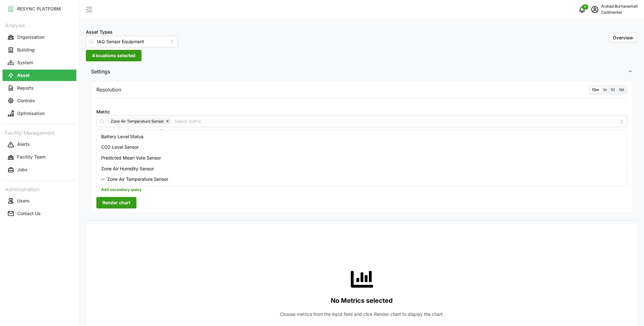 The width and height of the screenshot is (644, 326). I want to click on p: Facility Team, so click(31, 157).